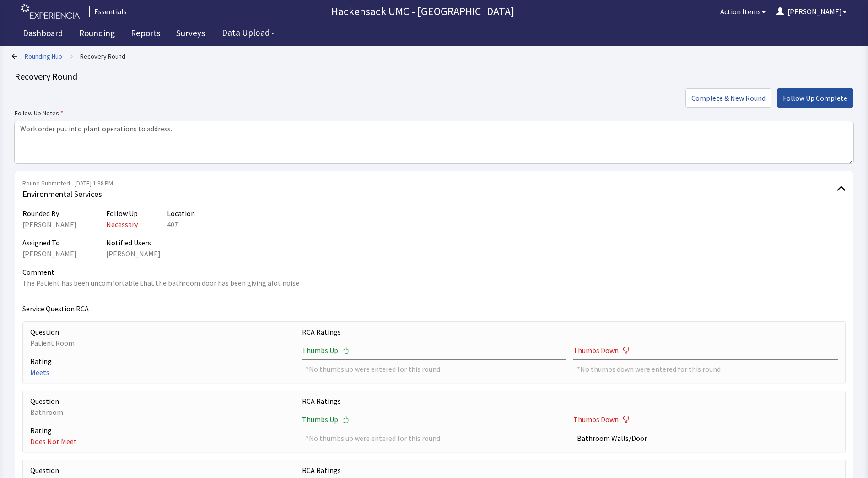 Image resolution: width=868 pixels, height=478 pixels. I want to click on button: Follow Up Complete, so click(814, 98).